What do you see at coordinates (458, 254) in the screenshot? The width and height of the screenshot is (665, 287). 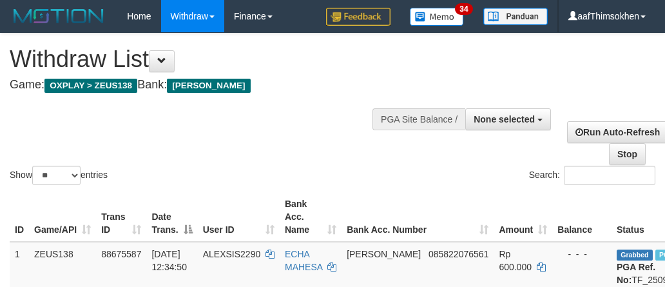 I see `span: Copy 085822076561 to clipboard` at bounding box center [458, 254].